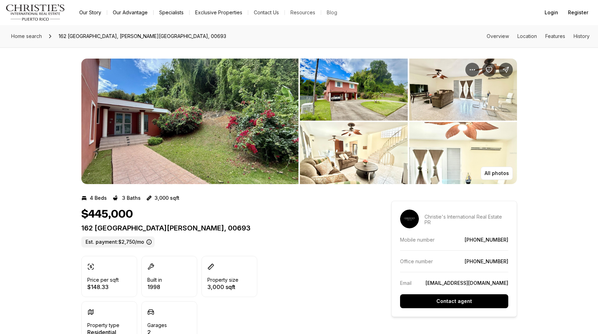 The width and height of the screenshot is (598, 334). Describe the element at coordinates (578, 13) in the screenshot. I see `span: Register` at that location.